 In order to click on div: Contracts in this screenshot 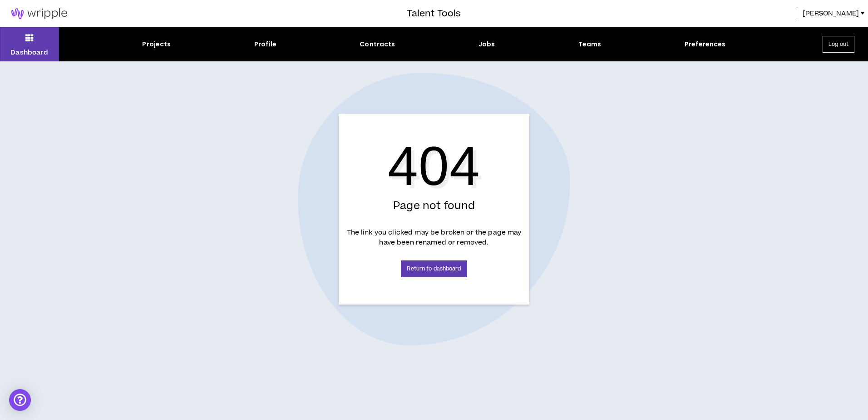, I will do `click(378, 44)`.